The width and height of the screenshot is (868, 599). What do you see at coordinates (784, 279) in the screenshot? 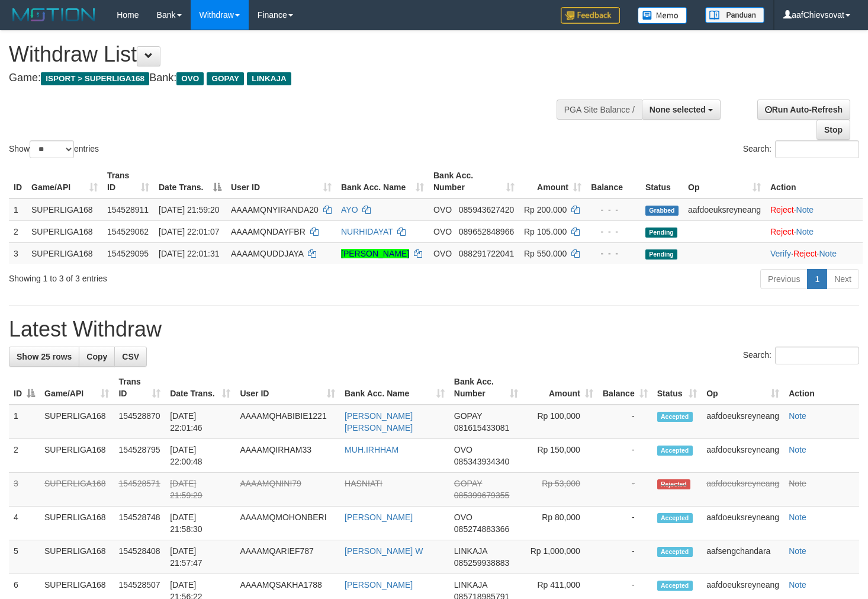
I see `a: Previous` at bounding box center [784, 279].